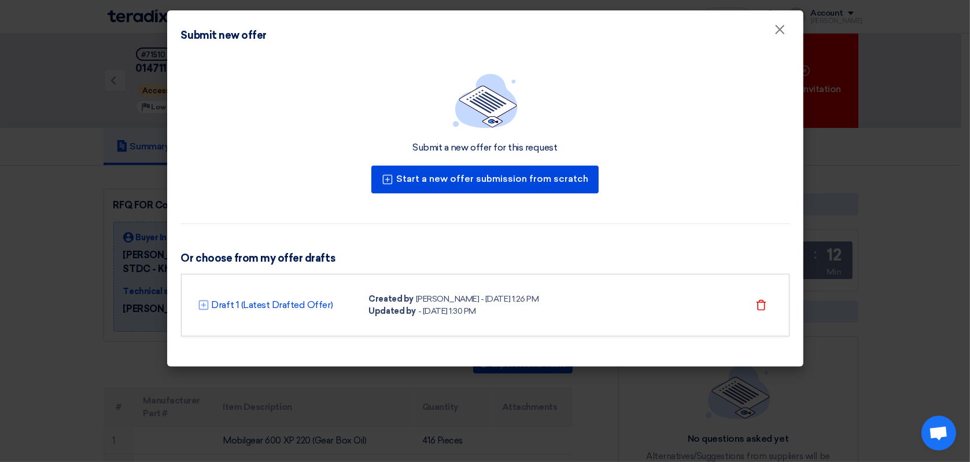  What do you see at coordinates (392, 311) in the screenshot?
I see `div: Updated by` at bounding box center [392, 311].